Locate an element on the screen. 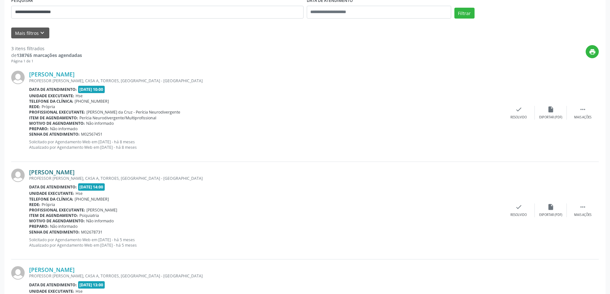  button: Mais filtroskeyboard_arrow_down is located at coordinates (30, 33).